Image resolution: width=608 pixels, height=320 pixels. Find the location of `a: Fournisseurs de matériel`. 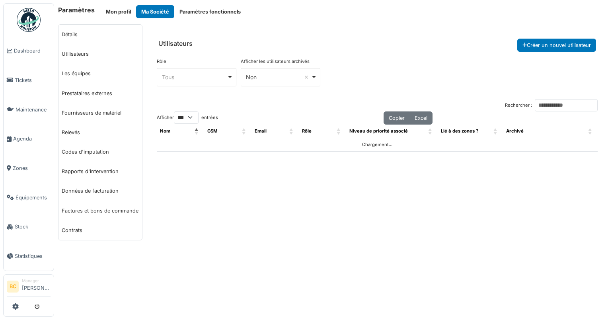

a: Fournisseurs de matériel is located at coordinates (100, 113).